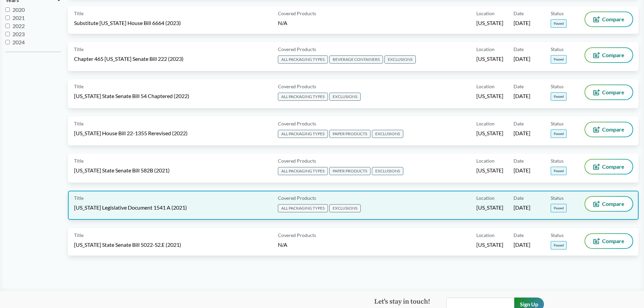  What do you see at coordinates (7, 34) in the screenshot?
I see `input: 2023` at bounding box center [7, 34].